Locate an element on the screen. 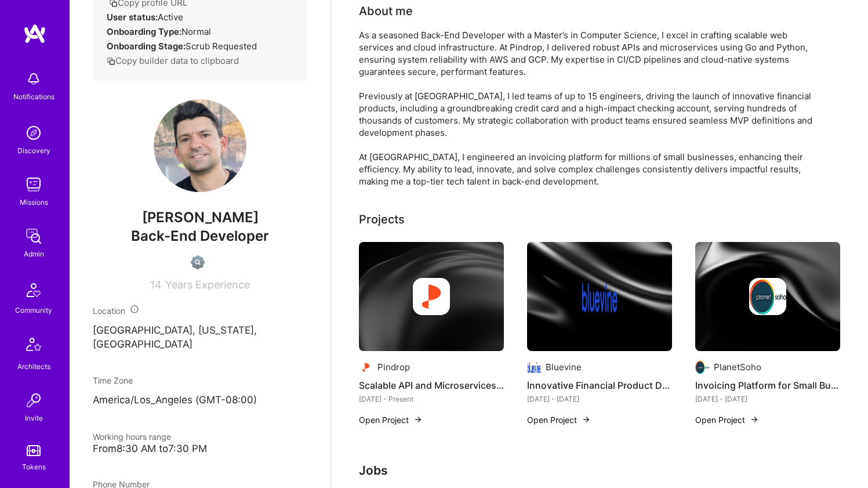  img: tokens is located at coordinates (33, 450).